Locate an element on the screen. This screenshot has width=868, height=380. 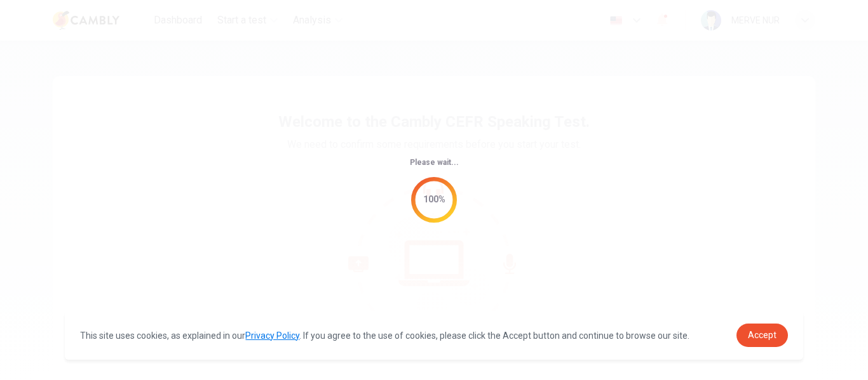
div: 100% is located at coordinates (434, 199).